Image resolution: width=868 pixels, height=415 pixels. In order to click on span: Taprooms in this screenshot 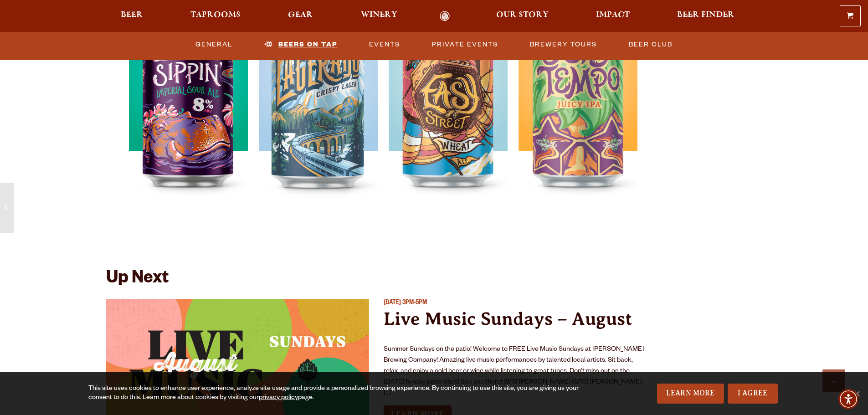, I will do `click(215, 15)`.